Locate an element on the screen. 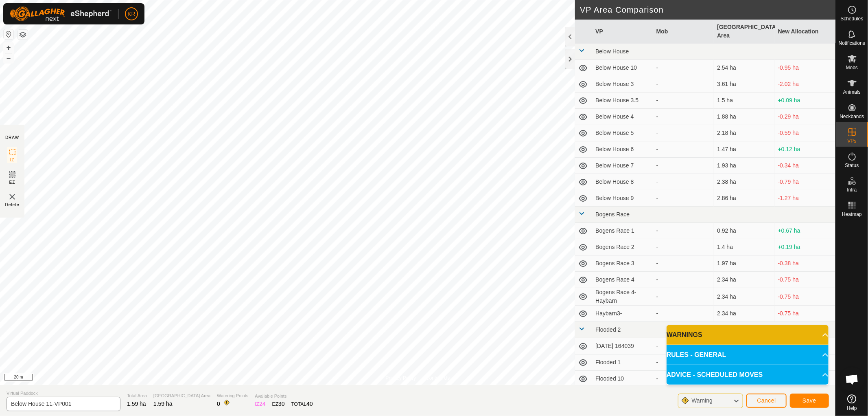 This screenshot has width=868, height=416. td: -0.29 ha is located at coordinates (805, 117).